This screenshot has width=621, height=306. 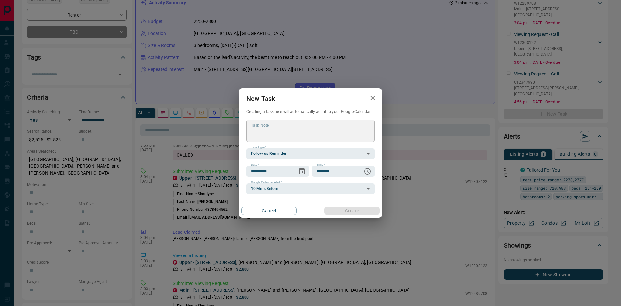 What do you see at coordinates (266, 182) in the screenshot?
I see `label: Google Calendar Alert` at bounding box center [266, 182].